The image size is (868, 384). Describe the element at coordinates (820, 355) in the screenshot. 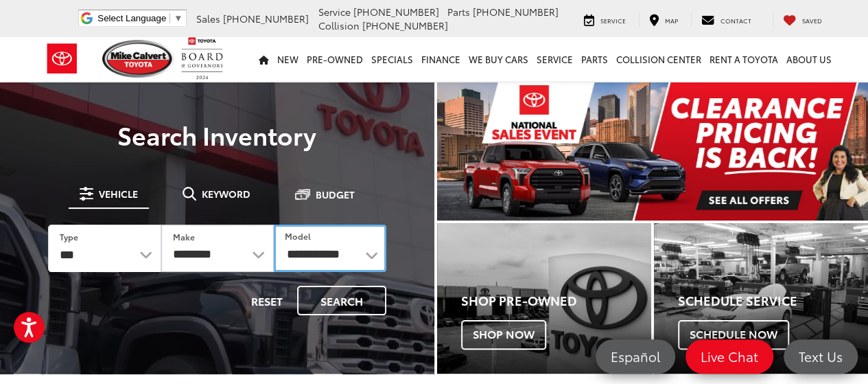

I see `span: Text Us` at that location.